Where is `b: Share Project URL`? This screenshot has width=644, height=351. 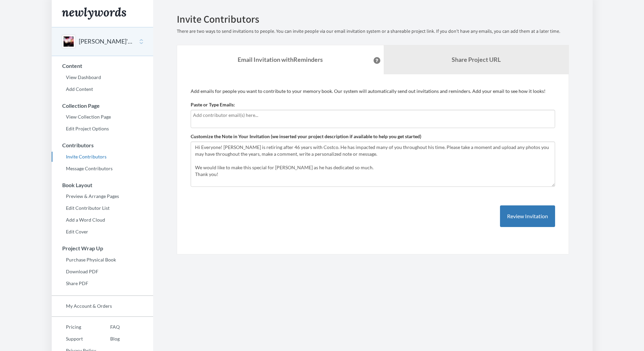
b: Share Project URL is located at coordinates (476, 60).